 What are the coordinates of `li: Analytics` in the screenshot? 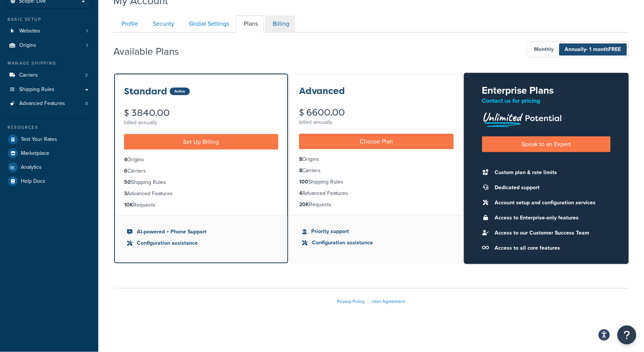 It's located at (49, 167).